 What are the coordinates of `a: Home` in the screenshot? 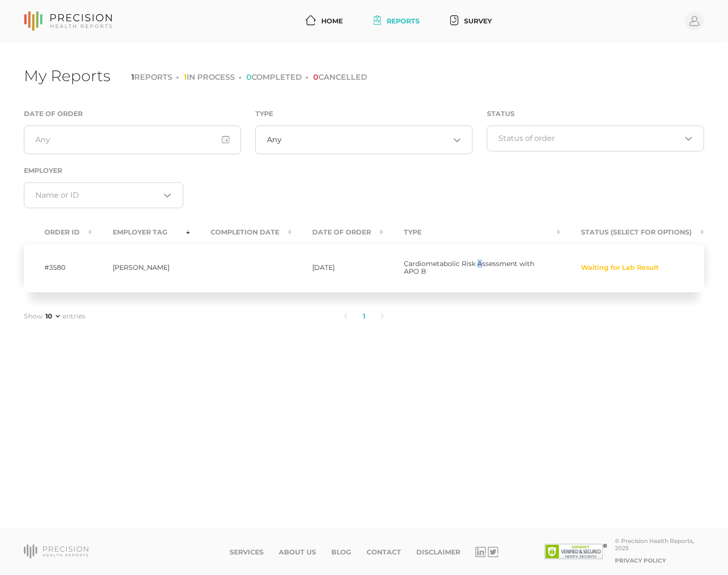 It's located at (325, 21).